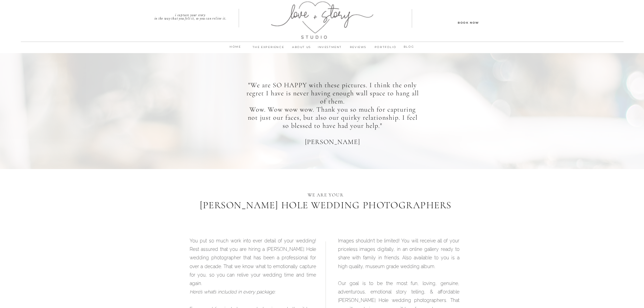 This screenshot has width=644, height=308. What do you see at coordinates (330, 49) in the screenshot?
I see `a: INVESTMENT` at bounding box center [330, 49].